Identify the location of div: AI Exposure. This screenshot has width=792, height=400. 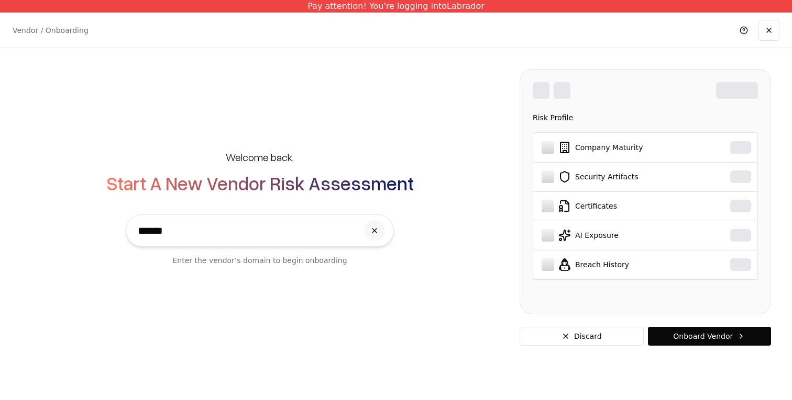
(620, 236).